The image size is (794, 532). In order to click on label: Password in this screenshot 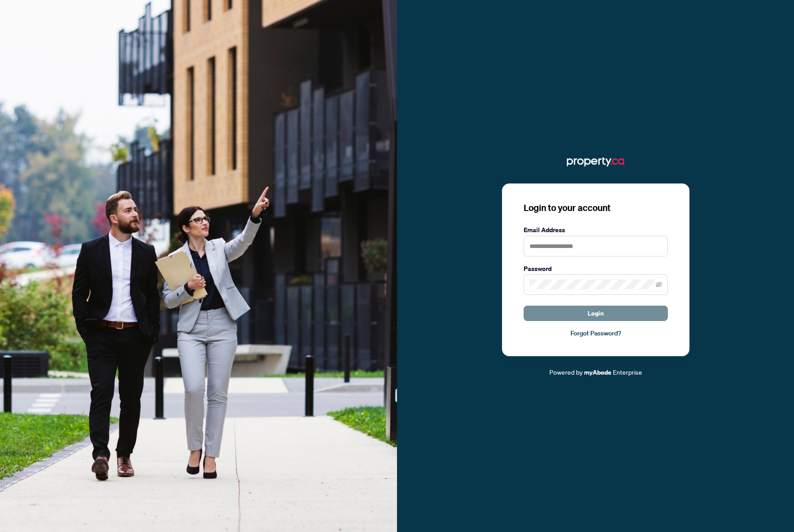, I will do `click(596, 269)`.